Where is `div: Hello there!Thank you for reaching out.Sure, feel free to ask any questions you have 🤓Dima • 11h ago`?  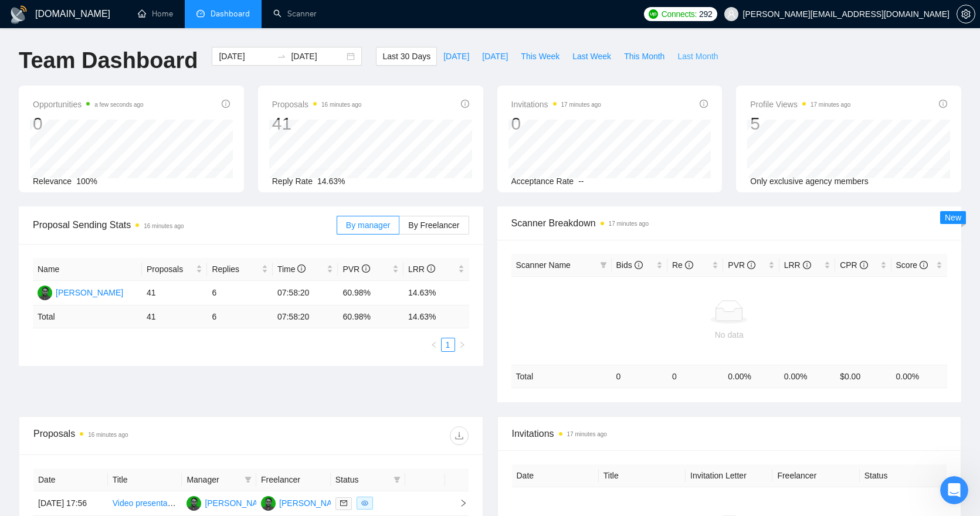 div: Hello there!Thank you for reaching out.Sure, feel free to ask any questions you have 🤓Dima • 11h ago is located at coordinates (101, 208).